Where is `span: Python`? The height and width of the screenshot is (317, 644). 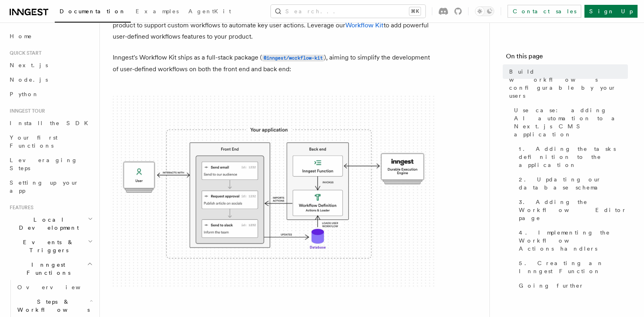 span: Python is located at coordinates (24, 94).